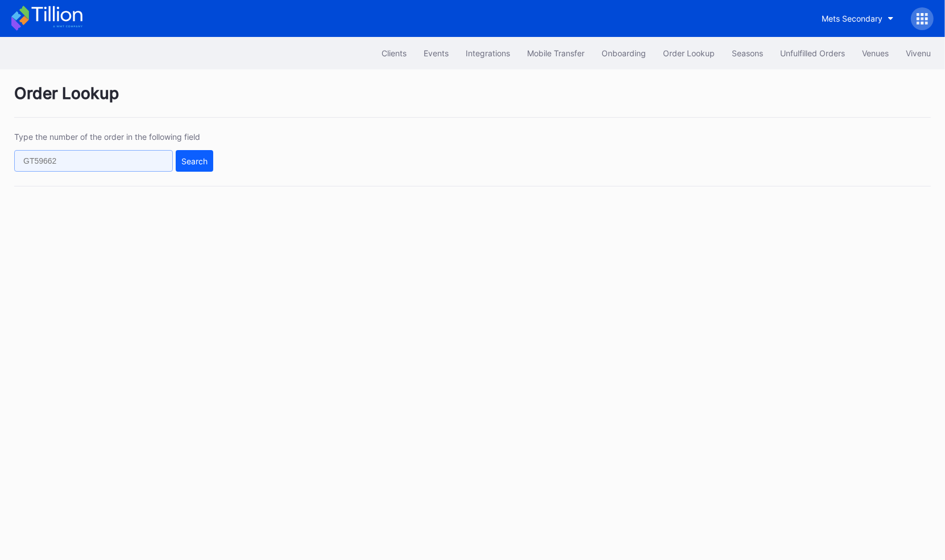 Image resolution: width=945 pixels, height=560 pixels. What do you see at coordinates (195, 161) in the screenshot?
I see `div: Search` at bounding box center [195, 161].